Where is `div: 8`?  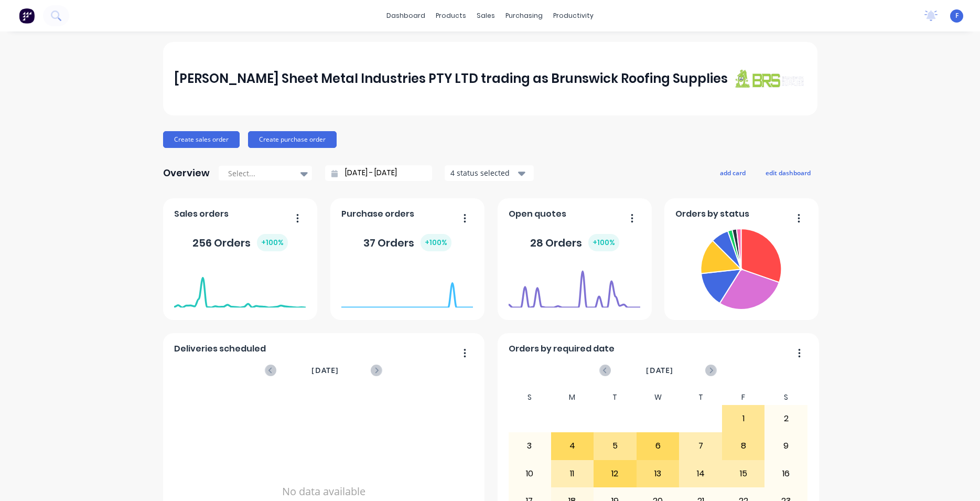
div: 8 is located at coordinates (744, 445).